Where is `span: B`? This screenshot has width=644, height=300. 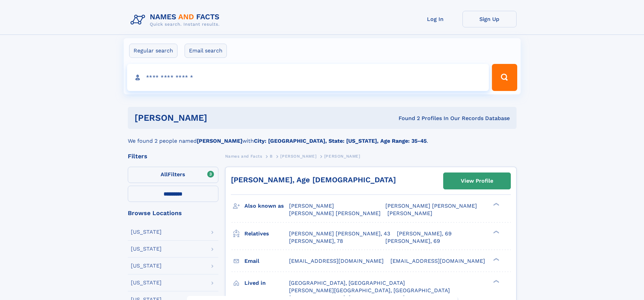 span: B is located at coordinates (271, 156).